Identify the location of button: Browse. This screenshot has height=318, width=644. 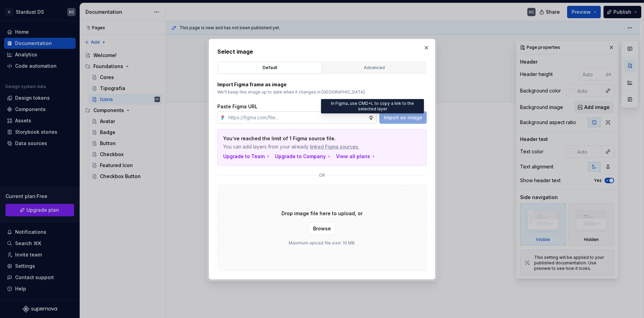
(322, 229).